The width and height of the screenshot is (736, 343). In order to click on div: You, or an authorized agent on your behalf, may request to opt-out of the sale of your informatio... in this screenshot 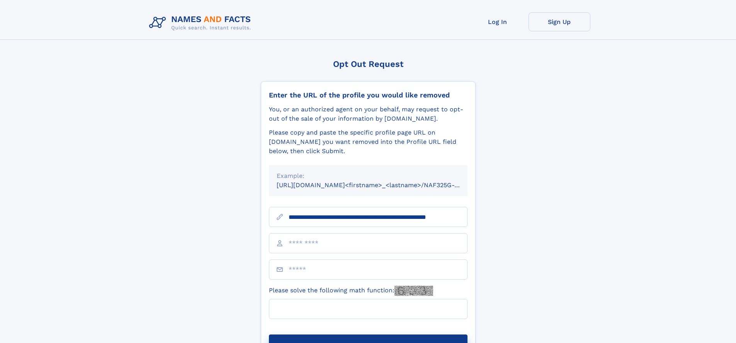, I will do `click(368, 114)`.